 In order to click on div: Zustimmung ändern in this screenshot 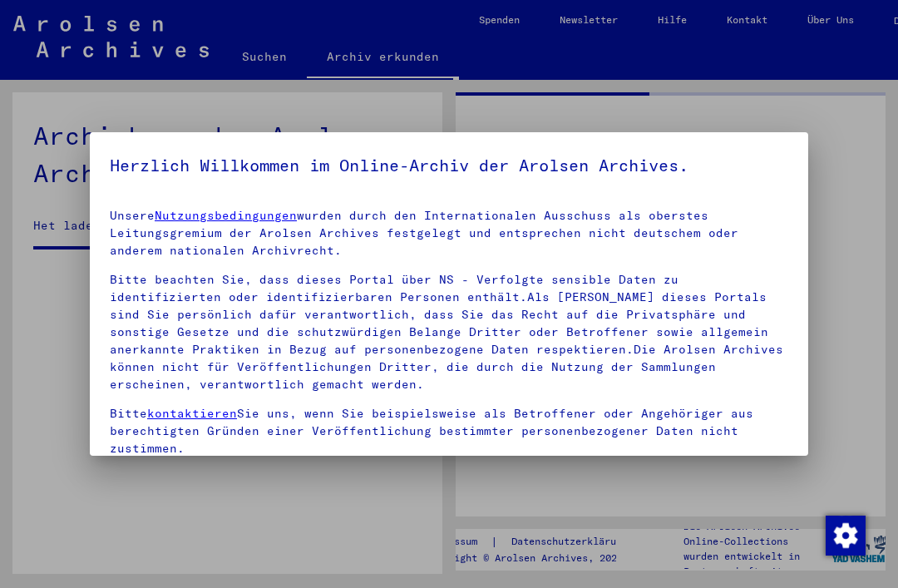, I will do `click(844, 534)`.